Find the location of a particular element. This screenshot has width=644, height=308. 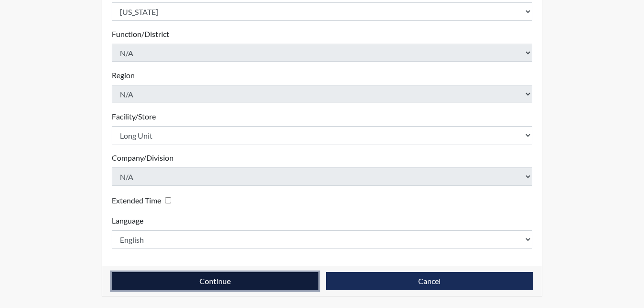

label: Region is located at coordinates (123, 76).